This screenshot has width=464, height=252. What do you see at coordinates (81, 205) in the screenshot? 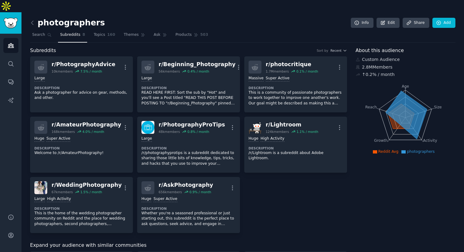
I see `a: WeddingPhotographyr/WeddingPhotography67kmembers1.5% / monthLargeHigh ActivityDescriptionThis is ...` at bounding box center [81, 205].